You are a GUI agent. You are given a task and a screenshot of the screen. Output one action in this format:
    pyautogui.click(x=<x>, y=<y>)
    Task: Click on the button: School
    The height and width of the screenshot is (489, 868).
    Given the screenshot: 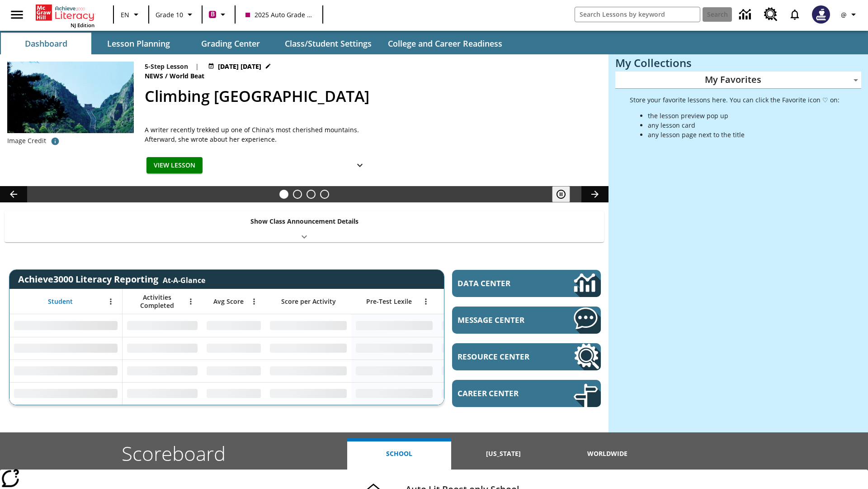 What is the action you would take?
    pyautogui.click(x=400, y=453)
    